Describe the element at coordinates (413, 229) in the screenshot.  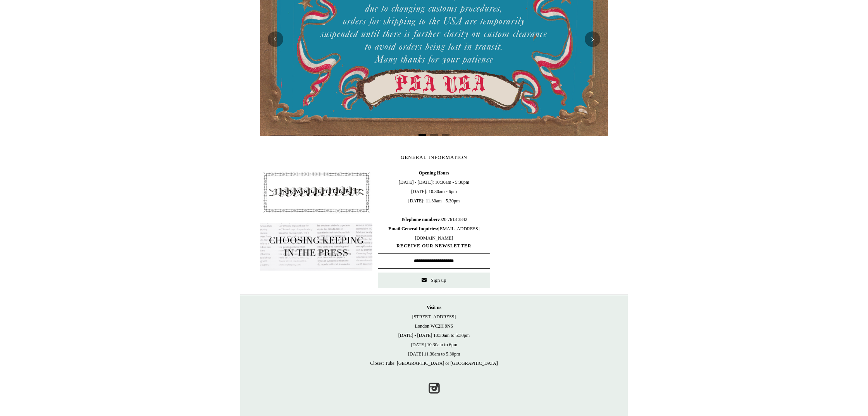
I see `b: Email General Inquiries:` at that location.